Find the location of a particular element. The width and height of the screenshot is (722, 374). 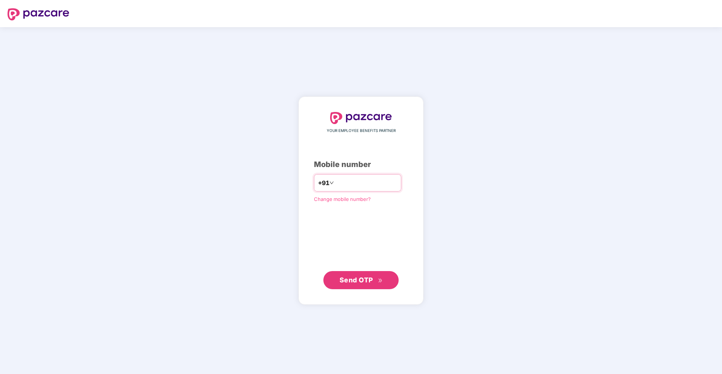

span: Change mobile number? is located at coordinates (342, 199).